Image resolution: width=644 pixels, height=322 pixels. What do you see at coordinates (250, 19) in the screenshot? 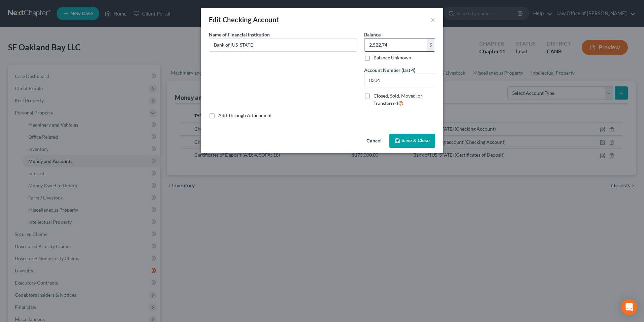
I see `span: Checking Account` at bounding box center [250, 19].